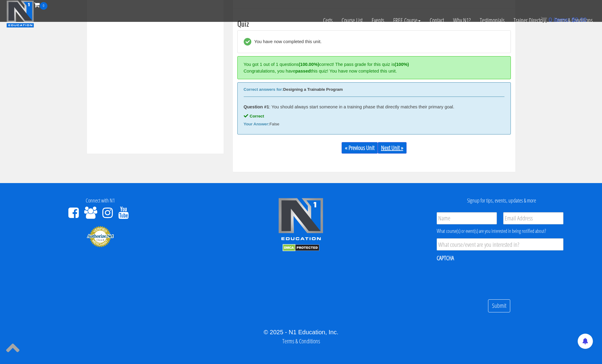  Describe the element at coordinates (378, 20) in the screenshot. I see `a: Events` at that location.